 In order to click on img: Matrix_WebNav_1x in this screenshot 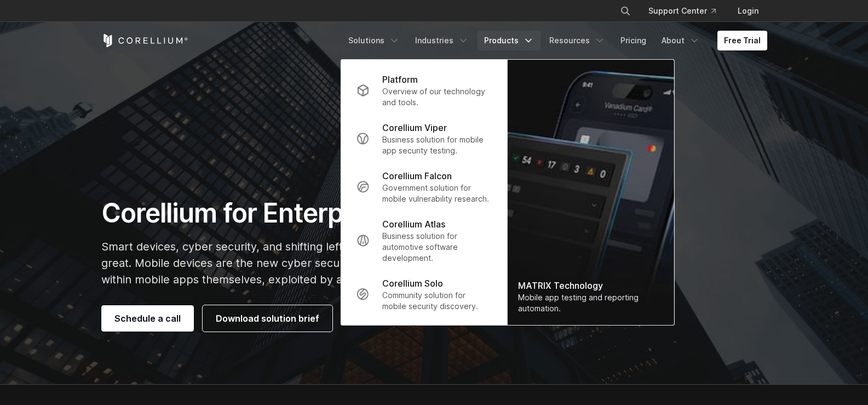, I will do `click(590, 192)`.